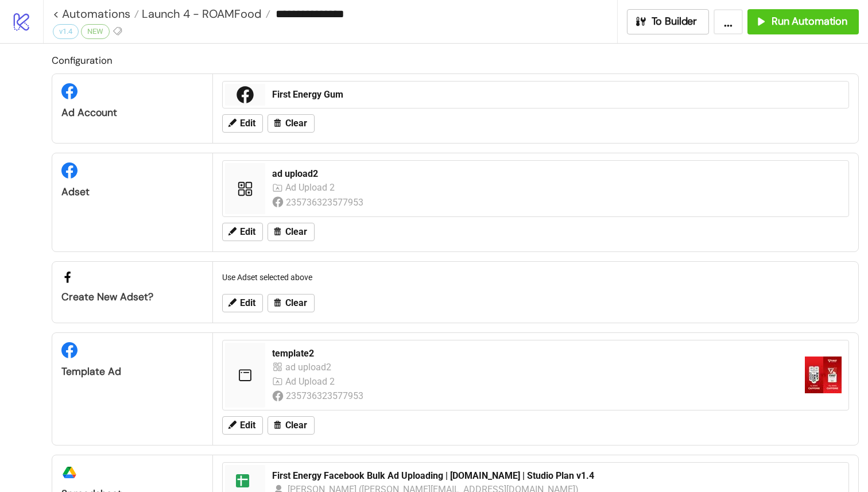  I want to click on button: To Builder, so click(668, 22).